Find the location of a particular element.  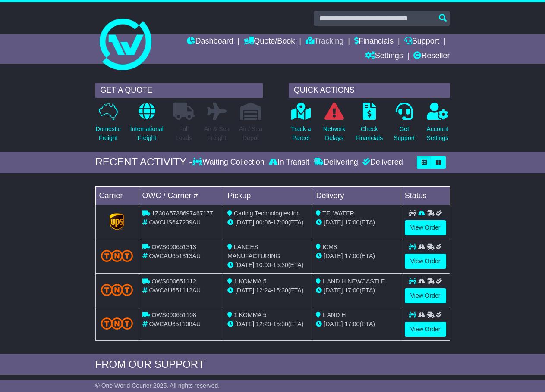

td: Pickup is located at coordinates (268, 196).